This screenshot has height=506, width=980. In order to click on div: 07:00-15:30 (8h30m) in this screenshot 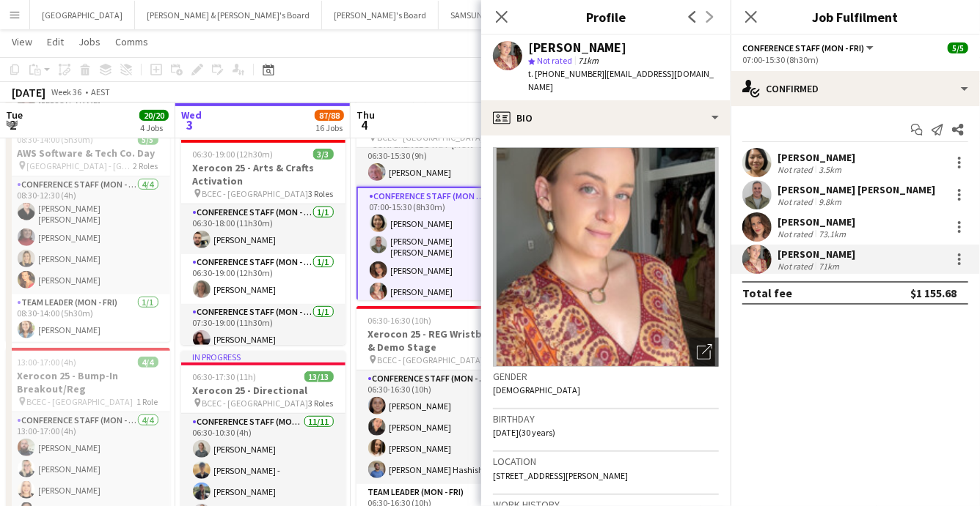, I will do `click(855, 59)`.